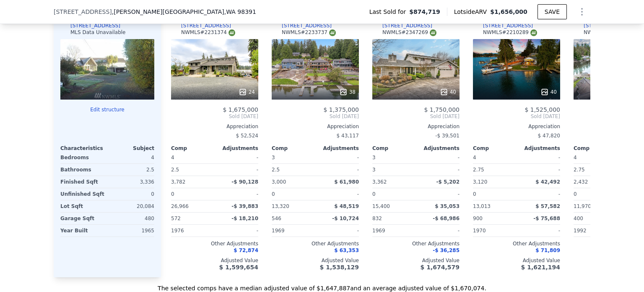  What do you see at coordinates (83, 194) in the screenshot?
I see `div: Unfinished Sqft` at bounding box center [83, 194].